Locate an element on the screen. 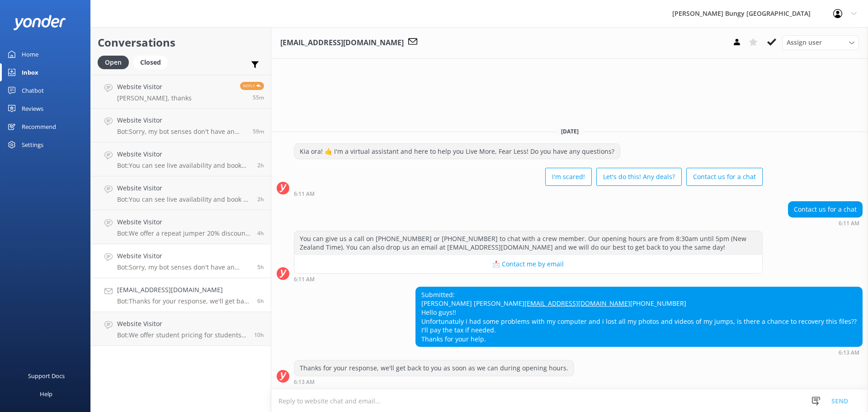 Image resolution: width=868 pixels, height=412 pixels. div: Thanks for your response, we'll get back to you as soon as we can during opening hours. is located at coordinates (434, 368).